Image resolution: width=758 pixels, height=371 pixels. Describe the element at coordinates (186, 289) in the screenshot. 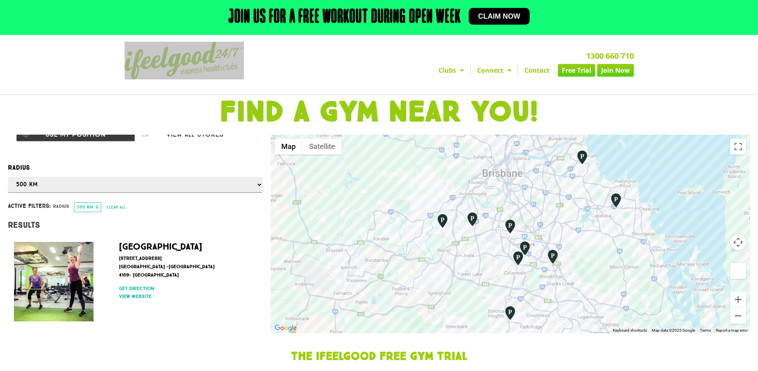

I see `a: Get direction` at that location.